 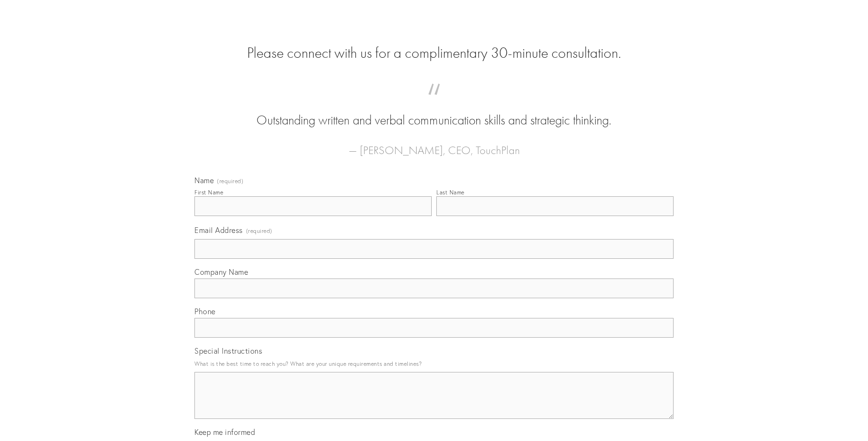 I want to click on span: Special Instructions, so click(x=228, y=351).